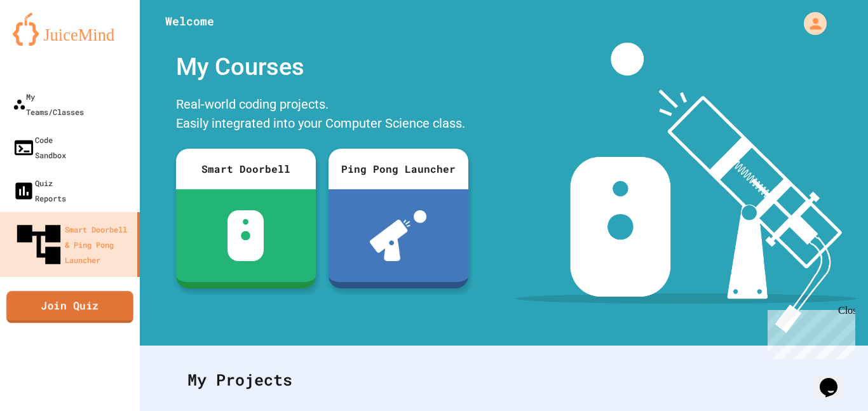  I want to click on a: Join Quiz, so click(70, 307).